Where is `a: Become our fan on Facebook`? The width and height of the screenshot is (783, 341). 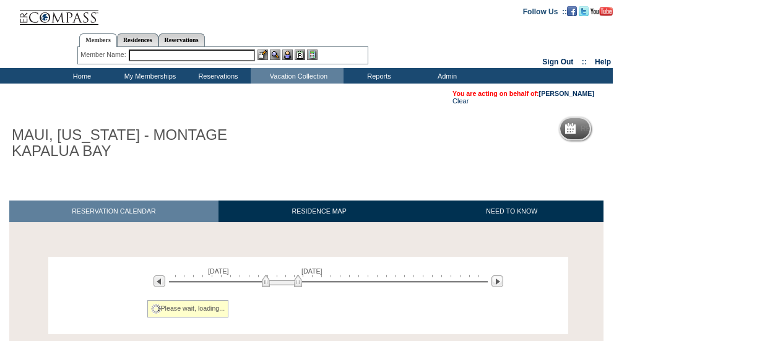
a: Become our fan on Facebook is located at coordinates (572, 11).